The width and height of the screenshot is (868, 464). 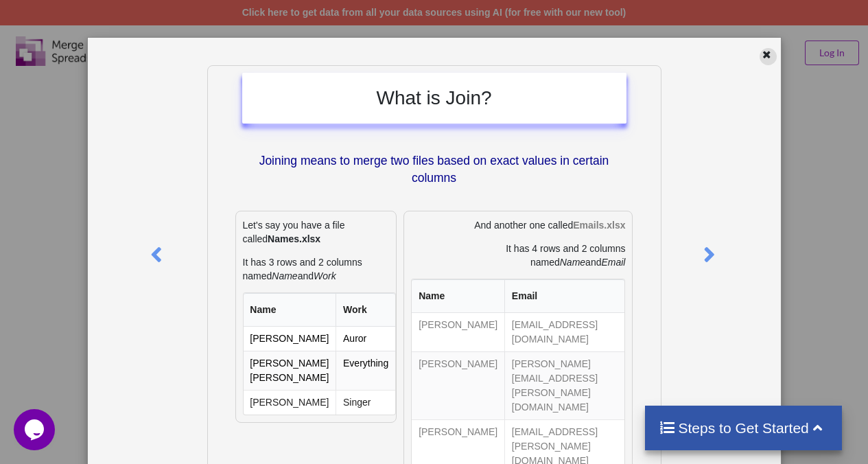 What do you see at coordinates (435, 169) in the screenshot?
I see `p: Joining means to merge two files based on exact values in certain columns` at bounding box center [435, 169].